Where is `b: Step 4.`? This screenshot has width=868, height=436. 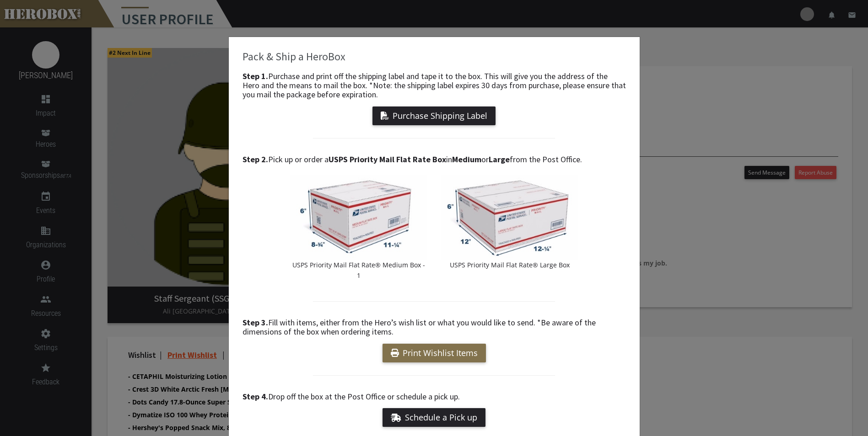
b: Step 4. is located at coordinates (255, 397).